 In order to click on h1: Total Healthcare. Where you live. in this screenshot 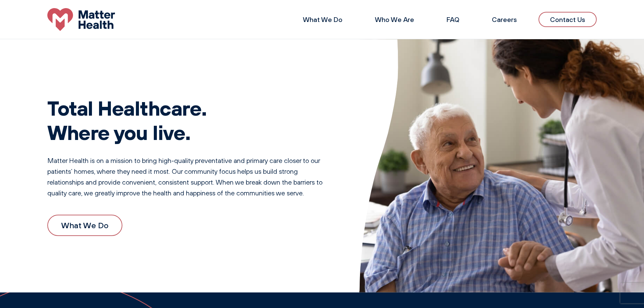, I will do `click(190, 120)`.